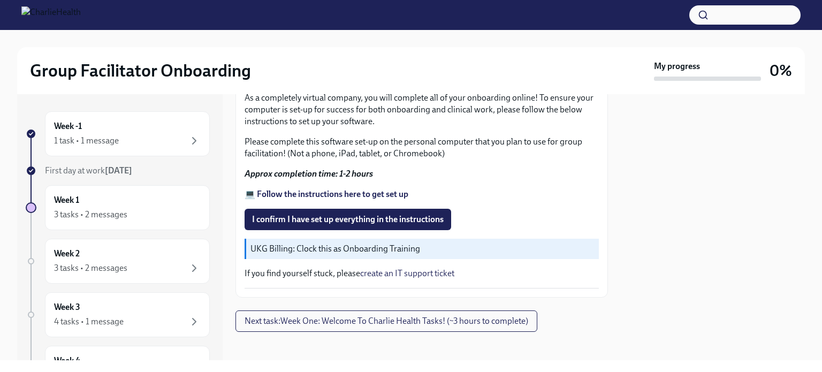  What do you see at coordinates (677, 66) in the screenshot?
I see `strong: My progress` at bounding box center [677, 66].